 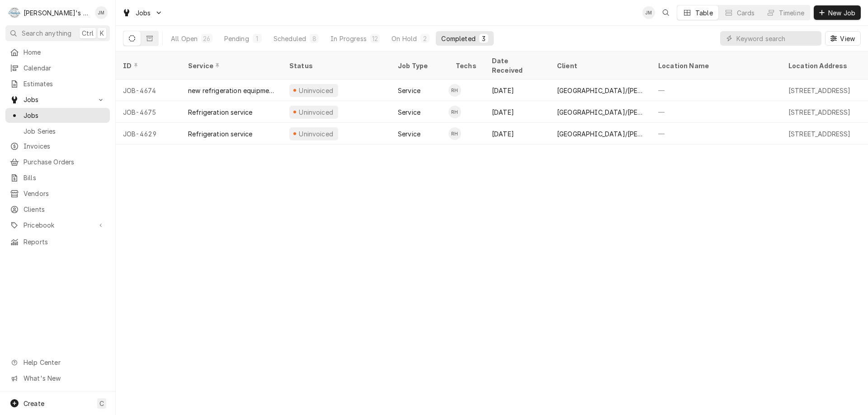 What do you see at coordinates (458, 38) in the screenshot?
I see `div: Completed` at bounding box center [458, 38].